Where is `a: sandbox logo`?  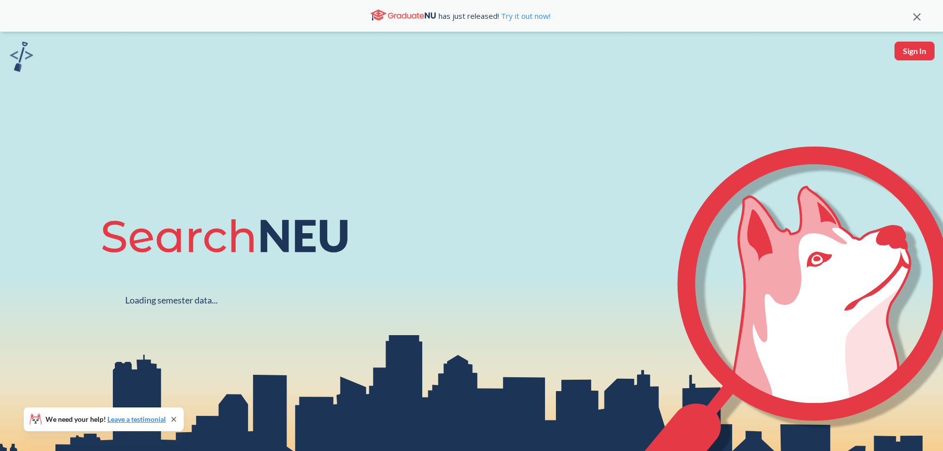
a: sandbox logo is located at coordinates (21, 58).